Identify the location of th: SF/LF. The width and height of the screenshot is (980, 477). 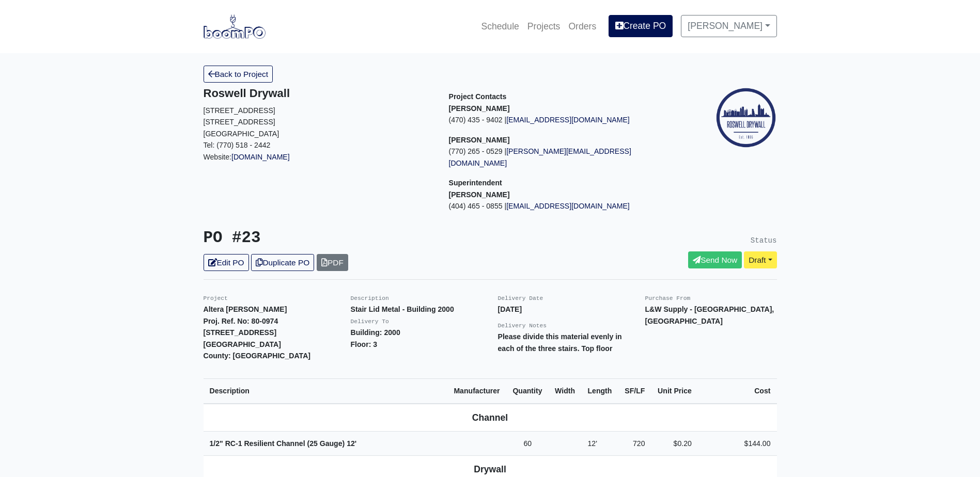
(635, 391).